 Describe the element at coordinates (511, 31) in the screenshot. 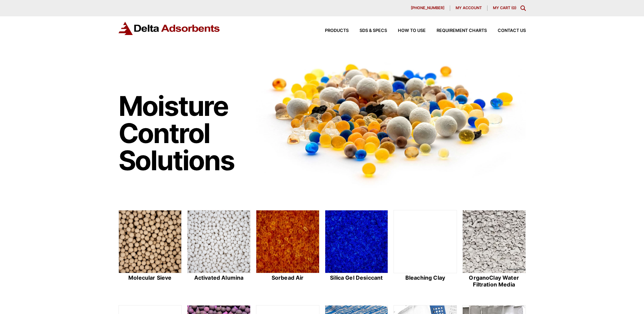

I see `span: Contact Us` at that location.